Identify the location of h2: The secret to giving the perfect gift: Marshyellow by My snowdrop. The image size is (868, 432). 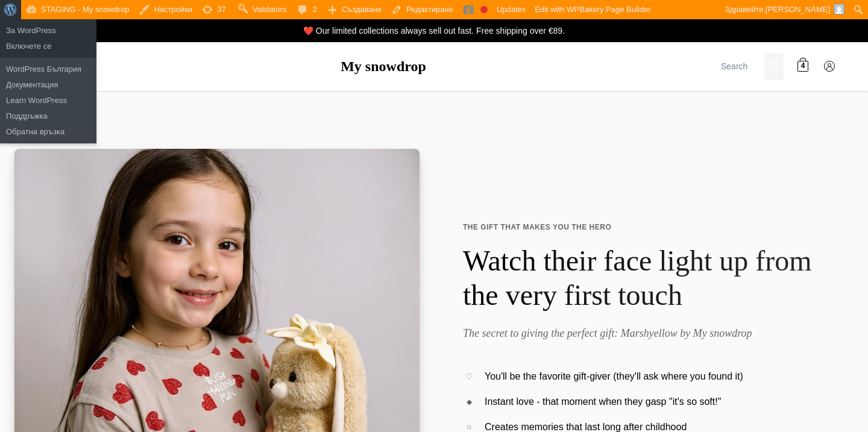
(651, 334).